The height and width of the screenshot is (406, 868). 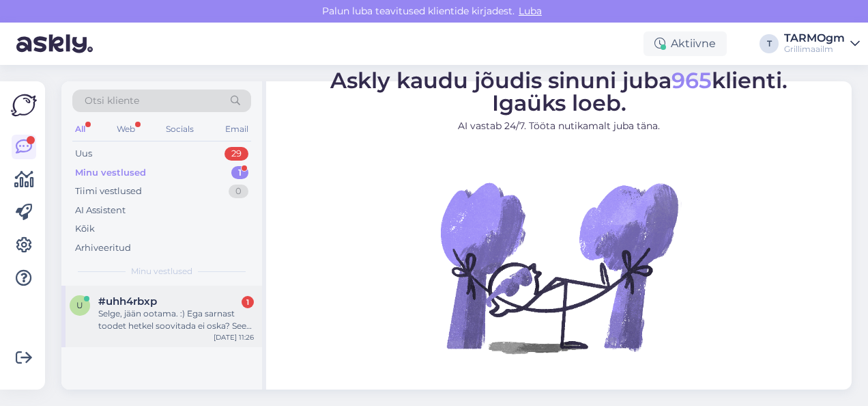 What do you see at coordinates (559, 91) in the screenshot?
I see `span: Askly kaudu jõudis sinuni juba klienti. Igaüks loeb.` at bounding box center [559, 91].